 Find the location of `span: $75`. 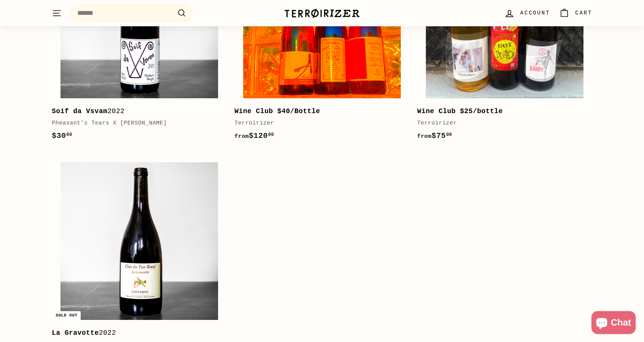

span: $75 is located at coordinates (434, 136).